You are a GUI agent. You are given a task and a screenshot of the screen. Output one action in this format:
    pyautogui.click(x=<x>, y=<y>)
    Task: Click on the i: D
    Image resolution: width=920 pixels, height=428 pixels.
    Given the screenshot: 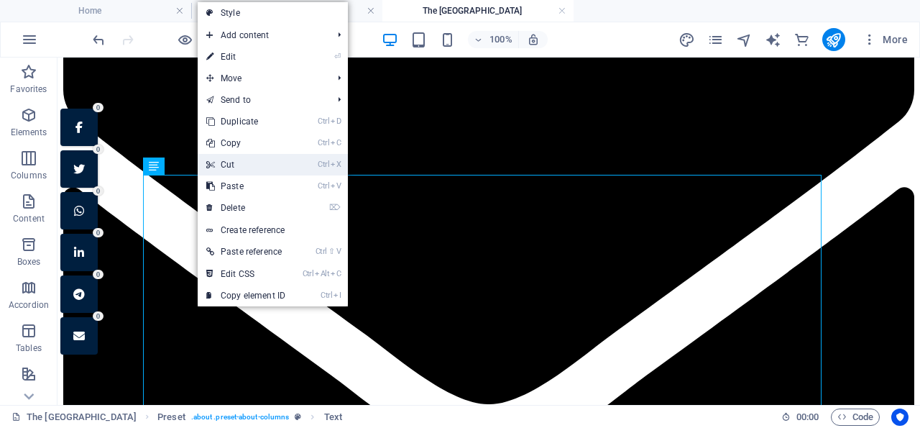 What is the action you would take?
    pyautogui.click(x=336, y=121)
    